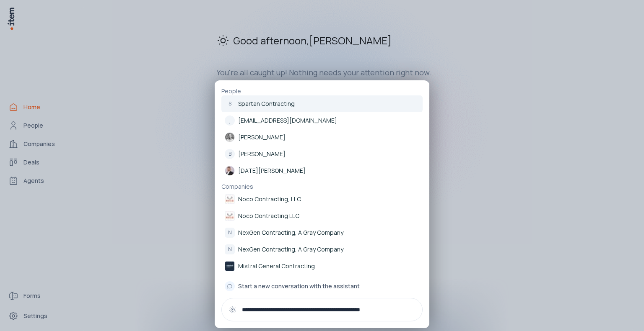 The height and width of the screenshot is (331, 644). What do you see at coordinates (299, 286) in the screenshot?
I see `span: Start a new conversation with the assistant` at bounding box center [299, 286].